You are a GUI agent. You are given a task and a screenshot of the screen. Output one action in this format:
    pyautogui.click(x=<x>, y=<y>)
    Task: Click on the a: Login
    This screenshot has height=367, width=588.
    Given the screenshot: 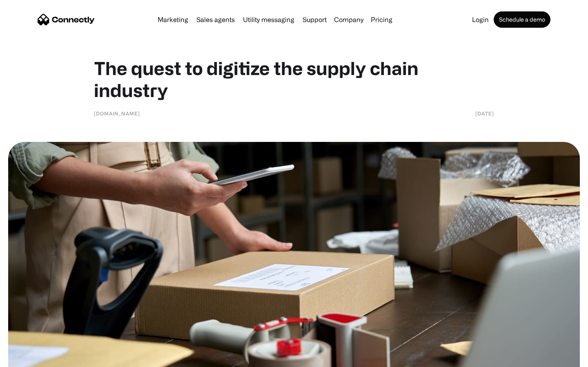 What is the action you would take?
    pyautogui.click(x=480, y=19)
    